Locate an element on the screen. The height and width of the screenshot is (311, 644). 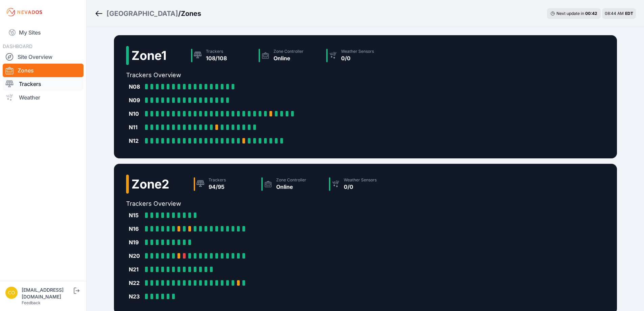
div: N19 is located at coordinates (136, 242).